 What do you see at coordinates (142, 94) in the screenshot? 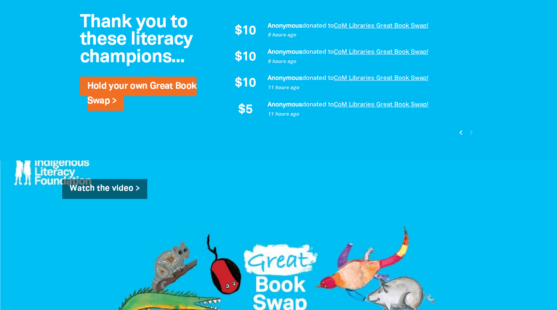
I see `a: Hold your own Great Book Swap >` at bounding box center [142, 94].